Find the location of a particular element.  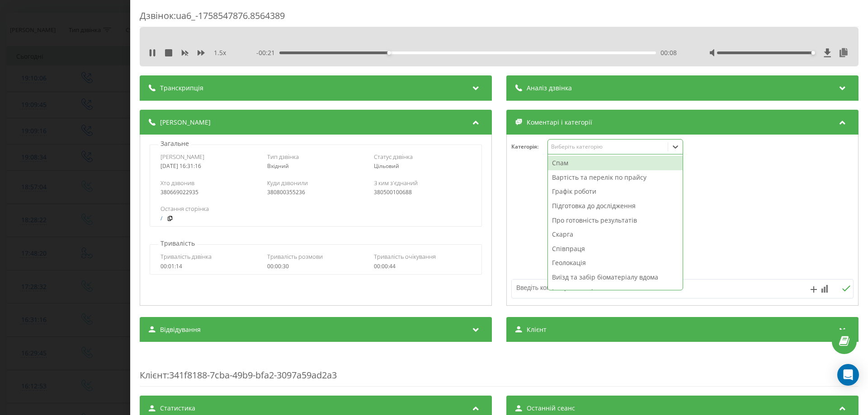

h4: Категорія : is located at coordinates (529, 147).